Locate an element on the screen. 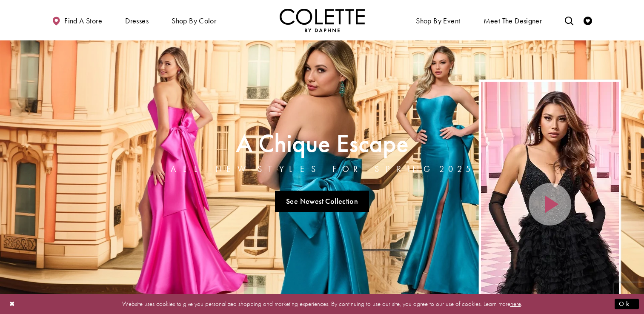  button: Close Dialog is located at coordinates (12, 304).